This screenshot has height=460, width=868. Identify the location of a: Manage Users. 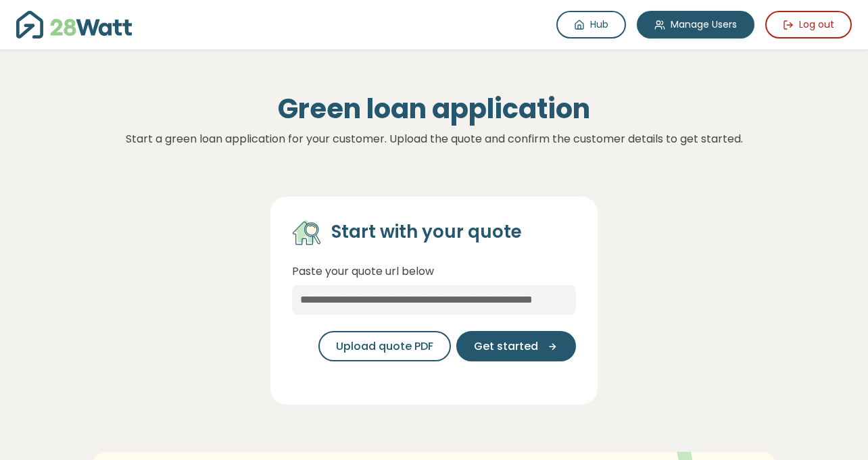
(696, 24).